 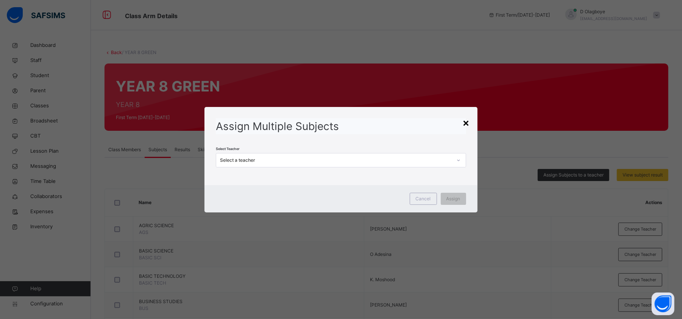 What do you see at coordinates (336, 160) in the screenshot?
I see `div: Select a teacher` at bounding box center [336, 160].